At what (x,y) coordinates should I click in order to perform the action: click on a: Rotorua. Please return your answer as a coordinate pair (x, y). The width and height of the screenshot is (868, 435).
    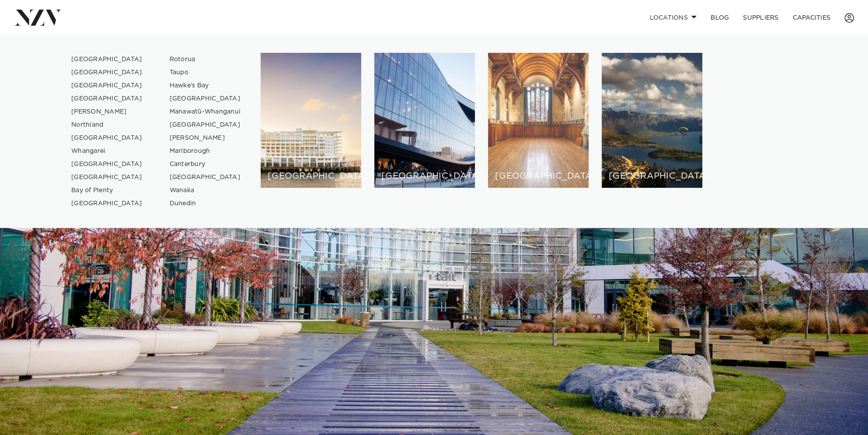
    Looking at the image, I should click on (205, 59).